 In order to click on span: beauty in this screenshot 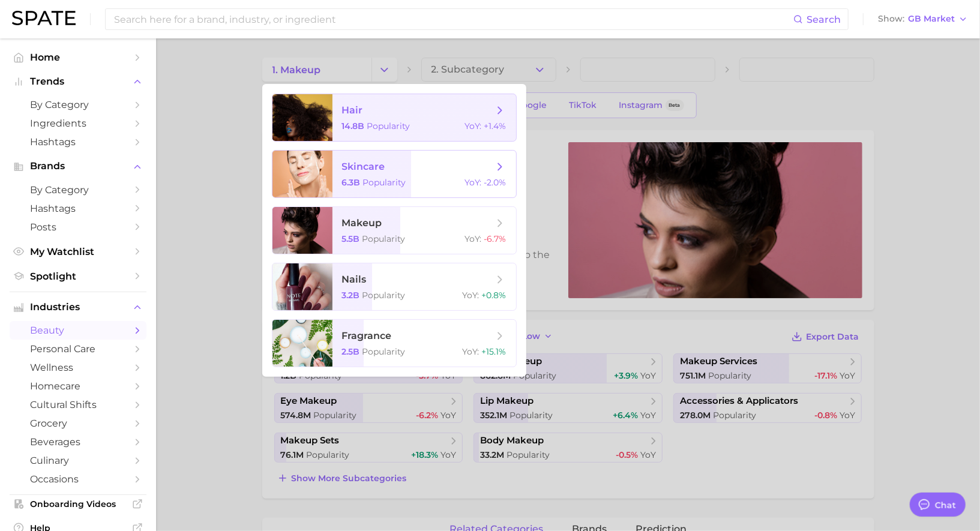, I will do `click(78, 330)`.